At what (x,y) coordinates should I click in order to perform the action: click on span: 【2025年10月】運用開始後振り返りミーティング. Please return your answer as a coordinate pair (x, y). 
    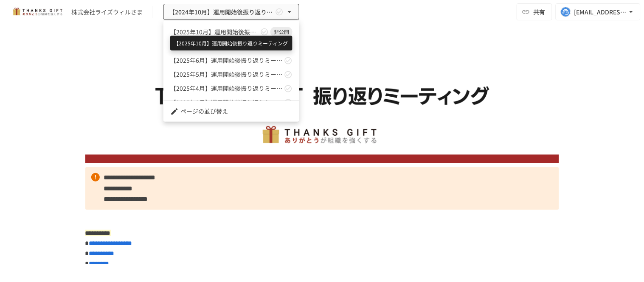
    Looking at the image, I should click on (214, 32).